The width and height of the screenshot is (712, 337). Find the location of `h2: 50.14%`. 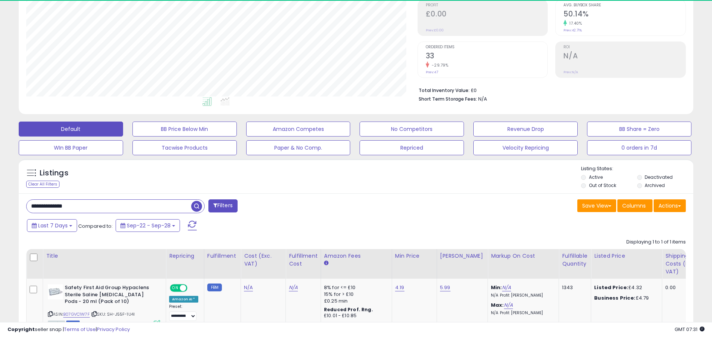

h2: 50.14% is located at coordinates (625, 15).